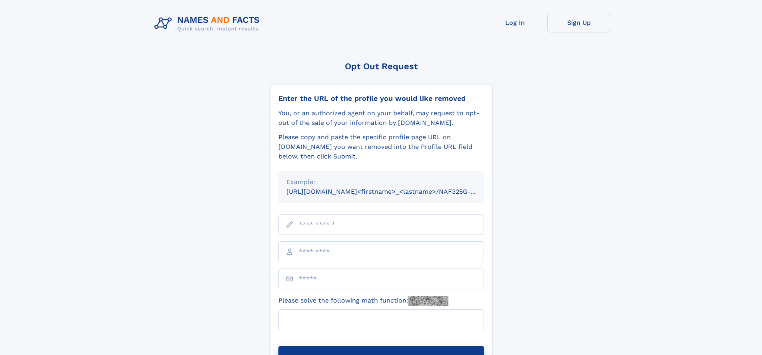 The height and width of the screenshot is (355, 762). Describe the element at coordinates (381, 98) in the screenshot. I see `div: Enter the URL of the profile you would like removed` at that location.